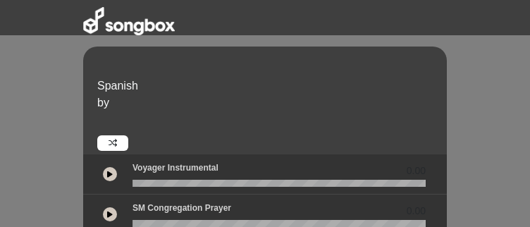 This screenshot has width=530, height=227. What do you see at coordinates (270, 86) in the screenshot?
I see `p: Spanish` at bounding box center [270, 86].